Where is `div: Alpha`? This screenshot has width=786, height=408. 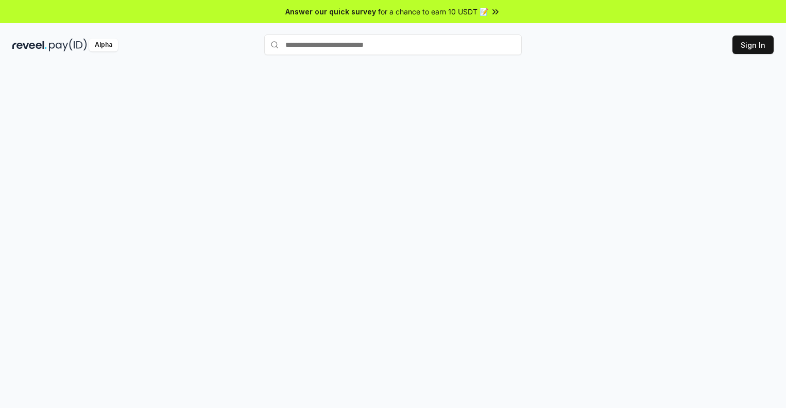
div: Alpha is located at coordinates (103, 45).